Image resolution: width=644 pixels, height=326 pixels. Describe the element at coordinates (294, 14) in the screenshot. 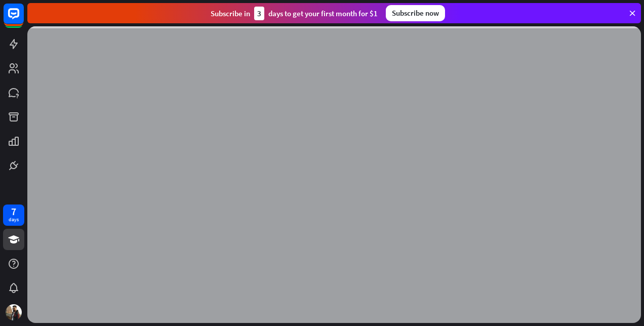

I see `div: Subscribe in days to get your first month for $1` at that location.